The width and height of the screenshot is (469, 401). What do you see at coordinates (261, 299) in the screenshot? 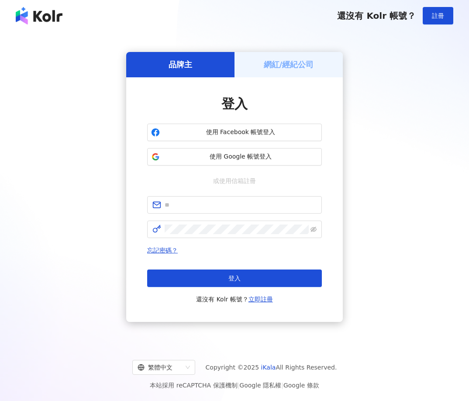
I see `a: 立即註冊` at bounding box center [261, 299].